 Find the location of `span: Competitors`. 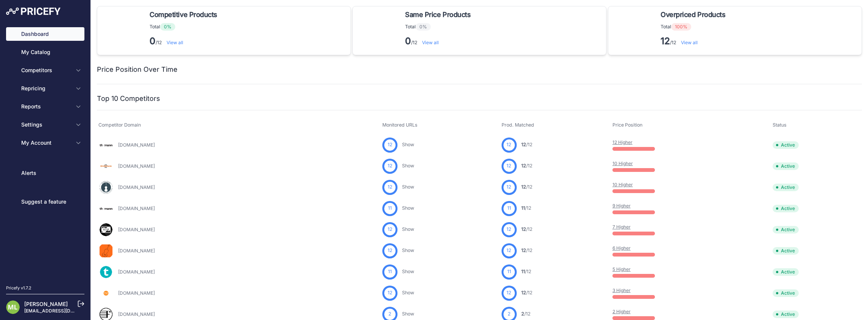

span: Competitors is located at coordinates (46, 71).